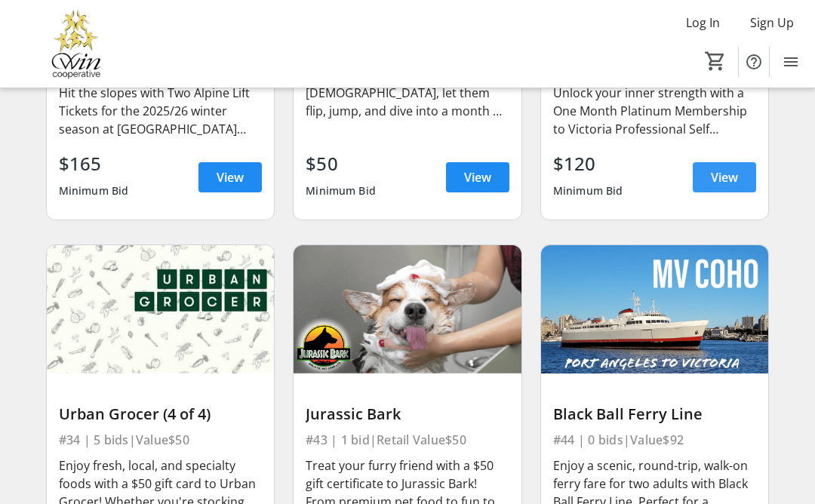 Image resolution: width=815 pixels, height=504 pixels. What do you see at coordinates (716, 61) in the screenshot?
I see `button: Cart` at bounding box center [716, 61].